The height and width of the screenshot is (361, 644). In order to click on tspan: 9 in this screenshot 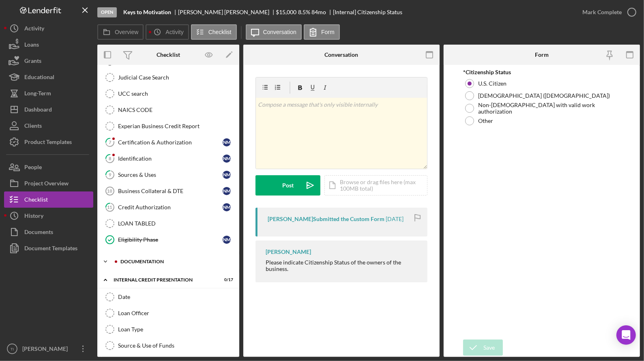, I will do `click(110, 175)`.